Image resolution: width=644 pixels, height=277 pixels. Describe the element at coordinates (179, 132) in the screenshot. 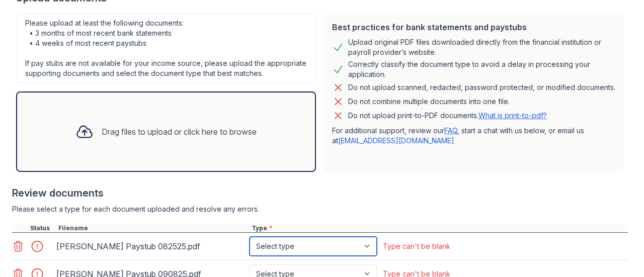

I see `div: Drag files to upload or click here to browse` at that location.